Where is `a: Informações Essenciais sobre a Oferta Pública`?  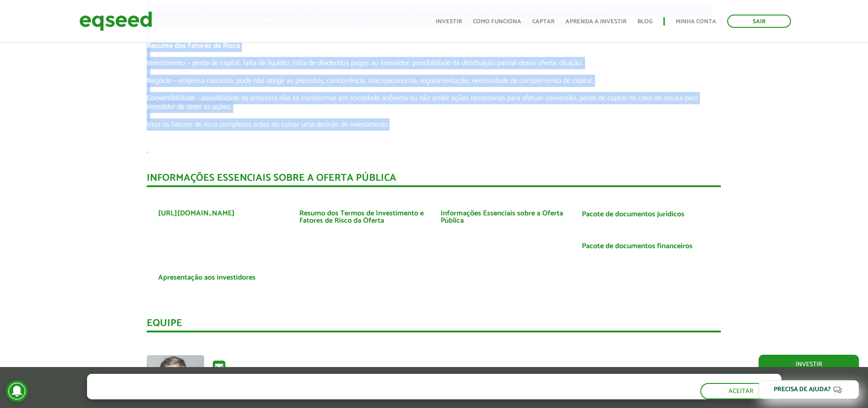
a: Informações Essenciais sobre a Oferta Pública is located at coordinates (504, 217).